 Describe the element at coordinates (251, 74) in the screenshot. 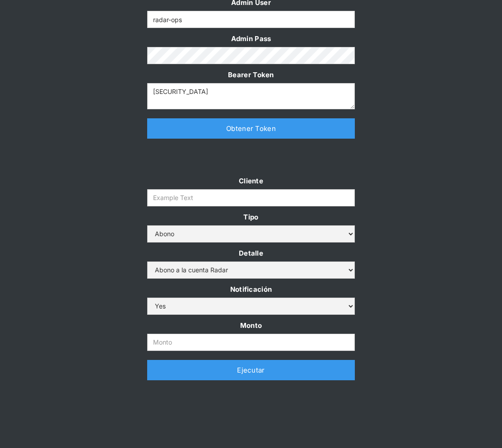

I see `label: Bearer Token` at that location.